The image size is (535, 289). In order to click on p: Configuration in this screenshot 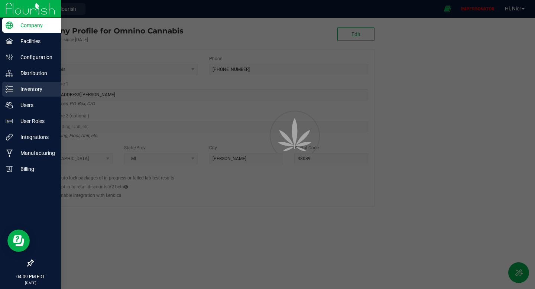, I will do `click(35, 57)`.